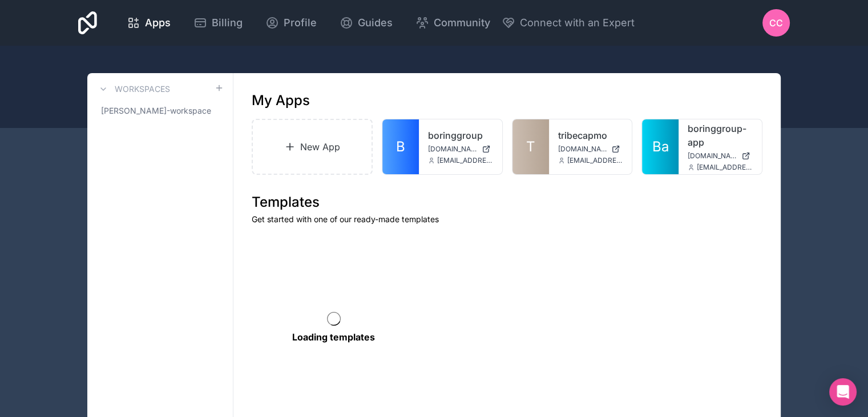 The width and height of the screenshot is (868, 417). Describe the element at coordinates (333, 337) in the screenshot. I see `p: Loading templates` at that location.